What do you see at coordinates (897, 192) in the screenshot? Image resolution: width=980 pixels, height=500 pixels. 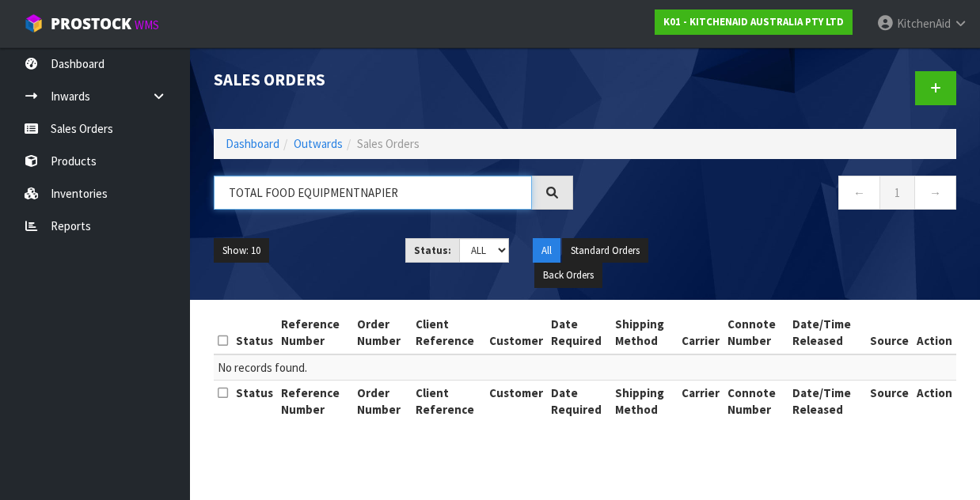 I see `a: 1` at bounding box center [897, 192].